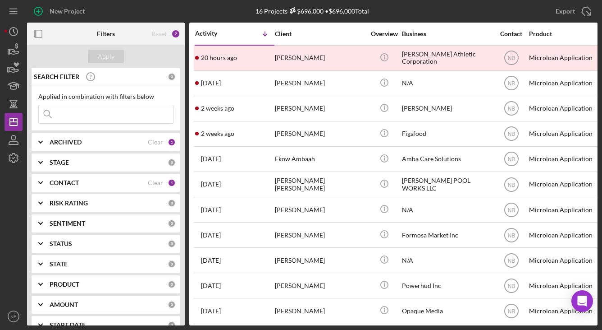 The height and width of the screenshot is (330, 602). What do you see at coordinates (56, 77) in the screenshot?
I see `b: SEARCH FILTER` at bounding box center [56, 77].